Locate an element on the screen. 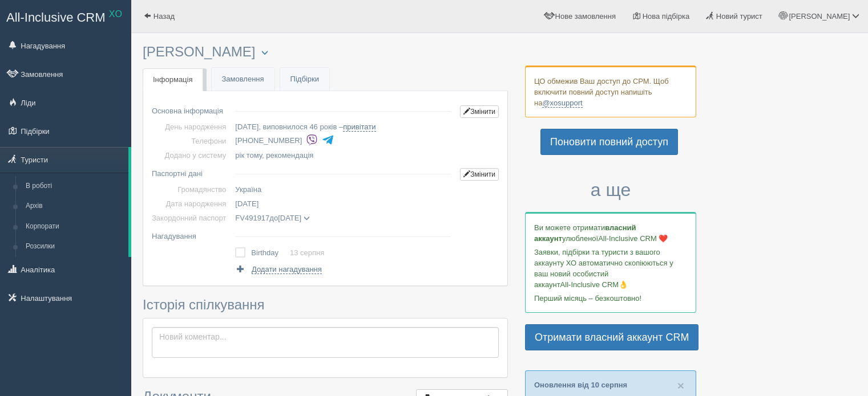 The height and width of the screenshot is (396, 868). td: Паспортні дані is located at coordinates (191, 172).